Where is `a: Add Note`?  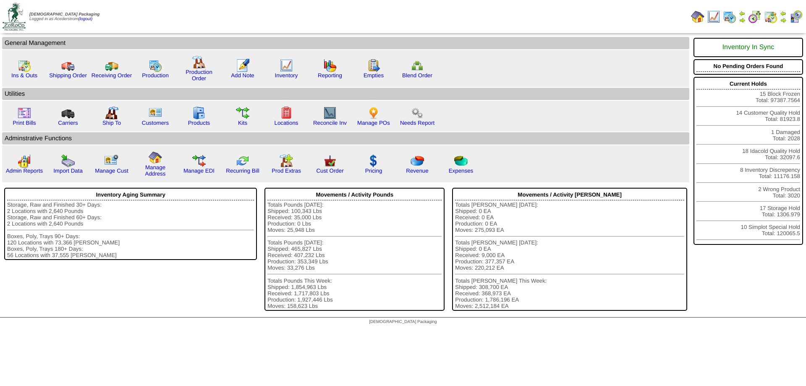
a: Add Note is located at coordinates (243, 75).